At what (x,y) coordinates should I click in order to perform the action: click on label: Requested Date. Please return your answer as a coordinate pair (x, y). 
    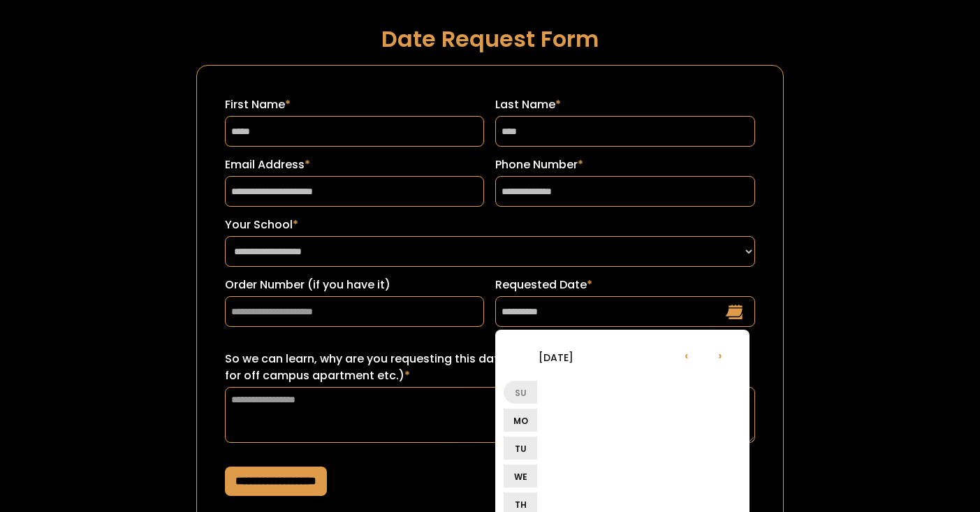
    Looking at the image, I should click on (625, 285).